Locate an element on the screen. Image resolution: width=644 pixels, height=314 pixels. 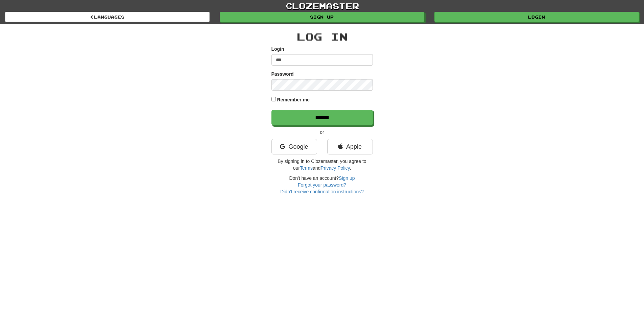
a: Forgot your password? is located at coordinates (322, 185).